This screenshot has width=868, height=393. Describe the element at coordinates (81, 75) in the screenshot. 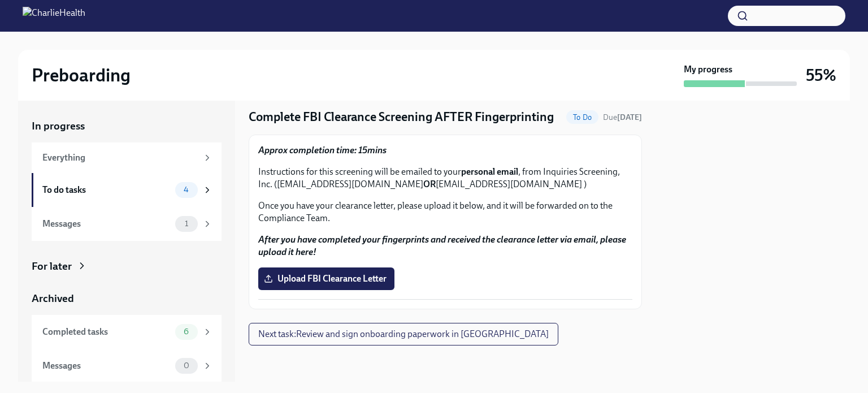

I see `h2: Preboarding` at that location.